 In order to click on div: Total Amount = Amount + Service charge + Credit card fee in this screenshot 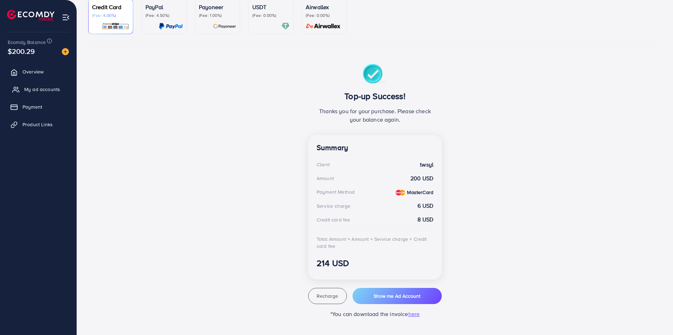, I will do `click(375, 243)`.